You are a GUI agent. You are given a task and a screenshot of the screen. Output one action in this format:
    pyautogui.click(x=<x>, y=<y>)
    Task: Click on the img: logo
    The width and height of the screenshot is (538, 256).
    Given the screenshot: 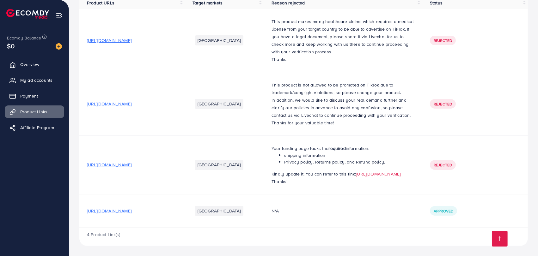 What is the action you would take?
    pyautogui.click(x=28, y=14)
    